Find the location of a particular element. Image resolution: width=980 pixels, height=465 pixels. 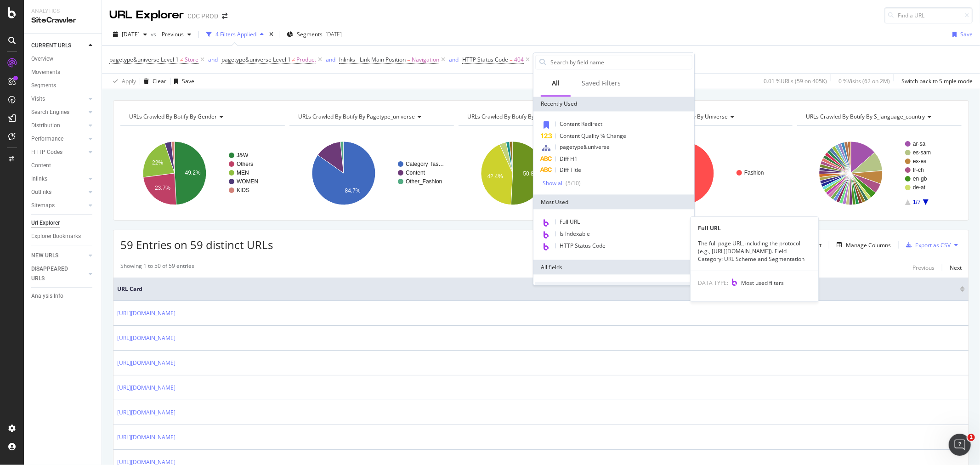

div: Next is located at coordinates (956, 267).